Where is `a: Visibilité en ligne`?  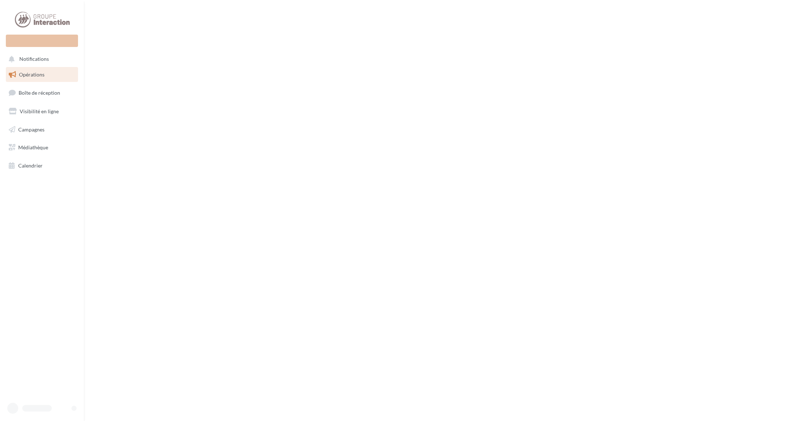 a: Visibilité en ligne is located at coordinates (42, 112).